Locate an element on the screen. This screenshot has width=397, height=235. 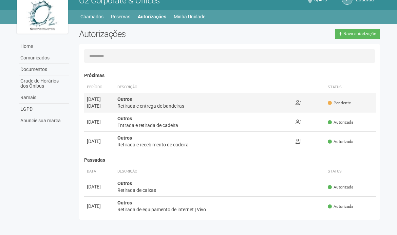
span: Pendente is located at coordinates (340, 103).